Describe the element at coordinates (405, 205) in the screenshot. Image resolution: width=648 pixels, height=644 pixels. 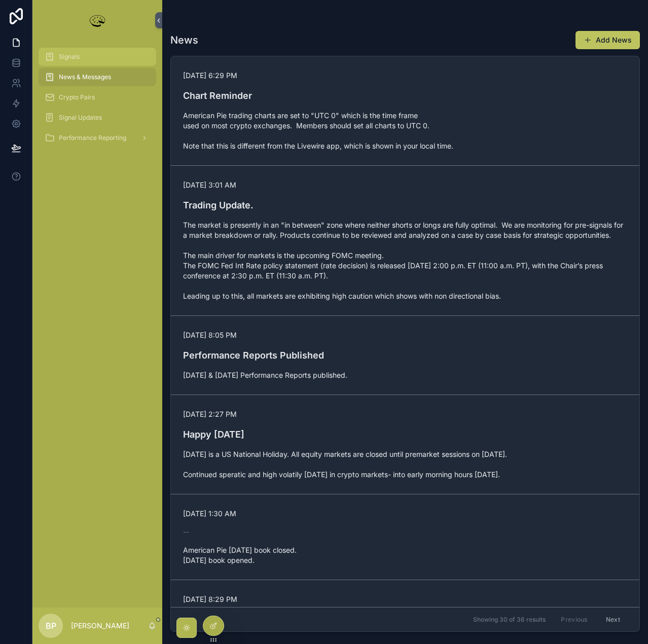
I see `h4: Trading Update.` at that location.